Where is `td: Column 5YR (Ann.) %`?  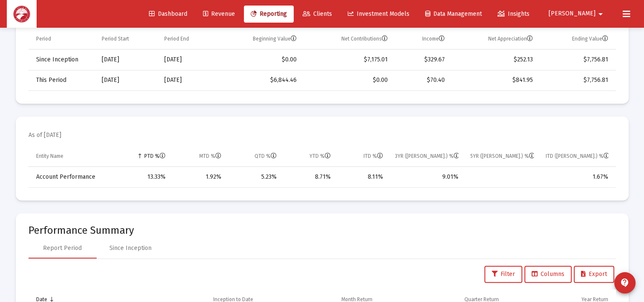 td: Column 5YR (Ann.) % is located at coordinates (502, 157).